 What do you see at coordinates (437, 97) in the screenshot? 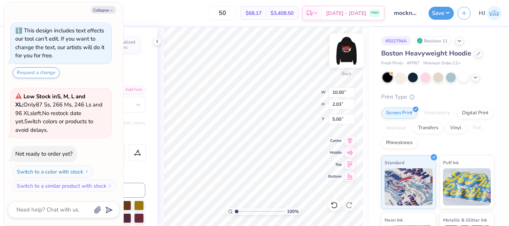
I see `div: Print Type` at bounding box center [437, 97].